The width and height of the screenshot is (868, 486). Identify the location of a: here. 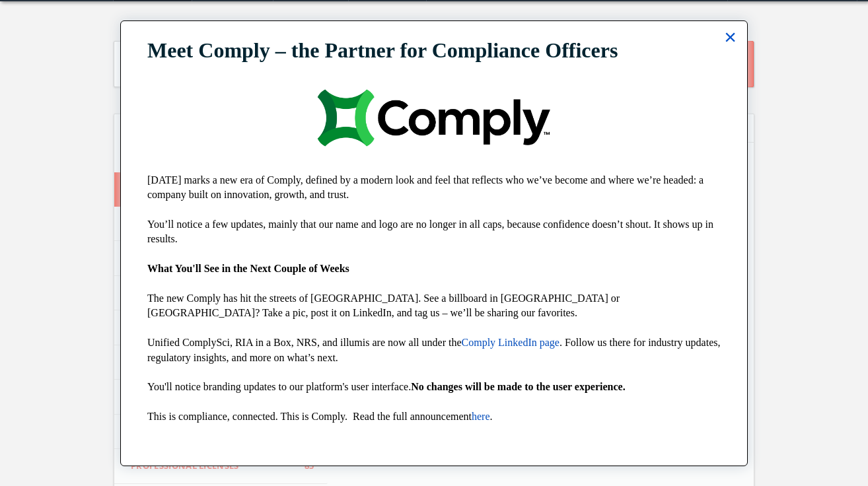
(481, 416).